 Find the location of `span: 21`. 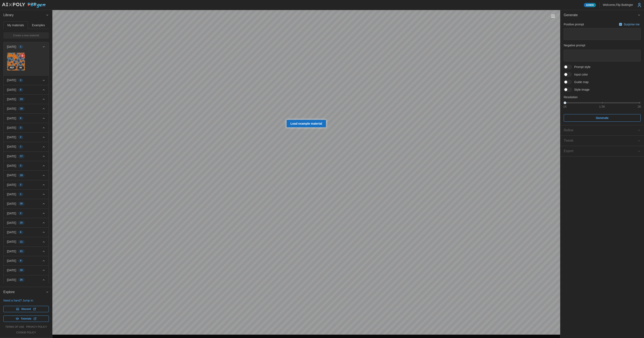

span: 21 is located at coordinates (21, 251).